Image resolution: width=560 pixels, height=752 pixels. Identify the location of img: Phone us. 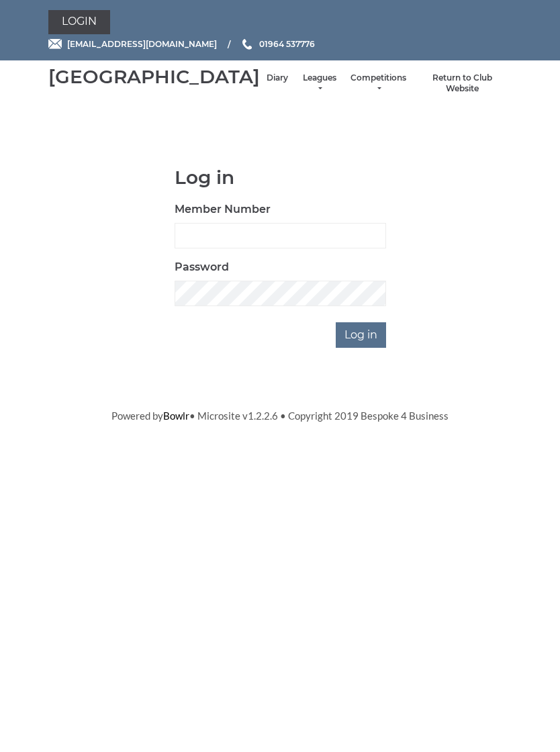
(247, 45).